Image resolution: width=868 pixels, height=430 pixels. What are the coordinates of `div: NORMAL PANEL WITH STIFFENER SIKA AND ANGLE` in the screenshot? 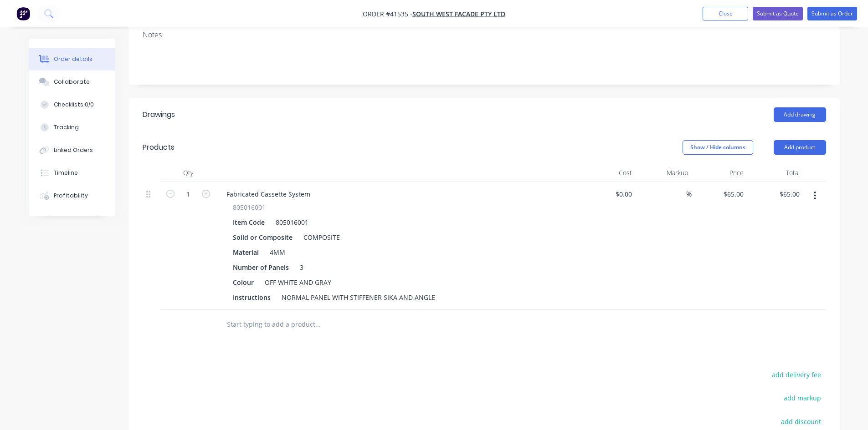 It's located at (358, 297).